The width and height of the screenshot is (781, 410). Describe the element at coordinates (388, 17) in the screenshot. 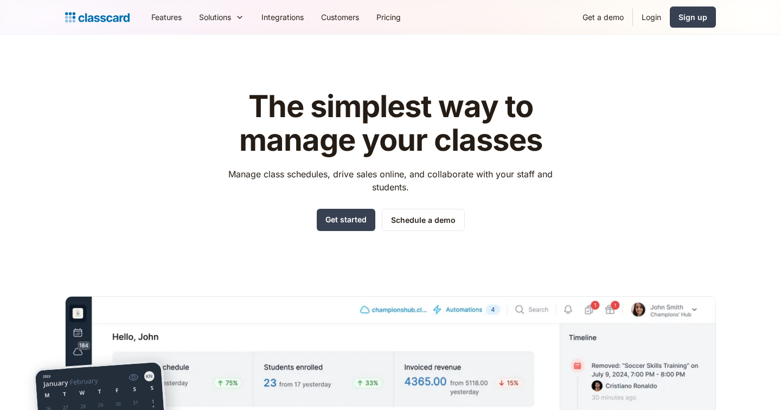

I see `a: Pricing` at that location.